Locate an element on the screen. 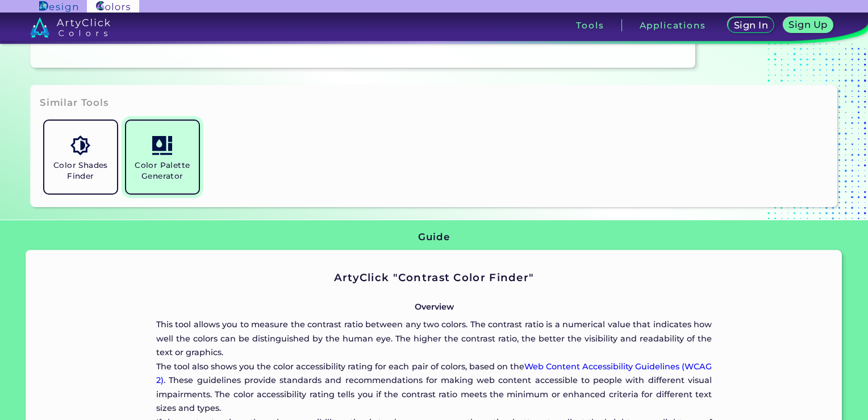  a: Sign In is located at coordinates (751, 25).